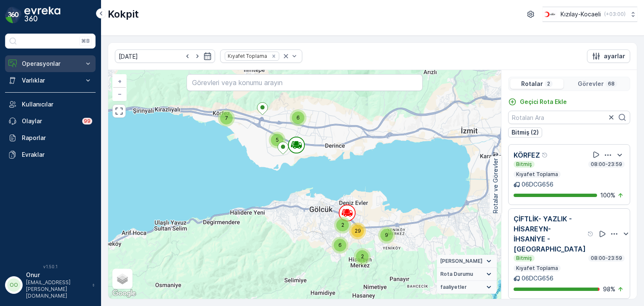 The height and width of the screenshot is (306, 644). I want to click on div: Remove Kıyafet Toplama, so click(274, 56).